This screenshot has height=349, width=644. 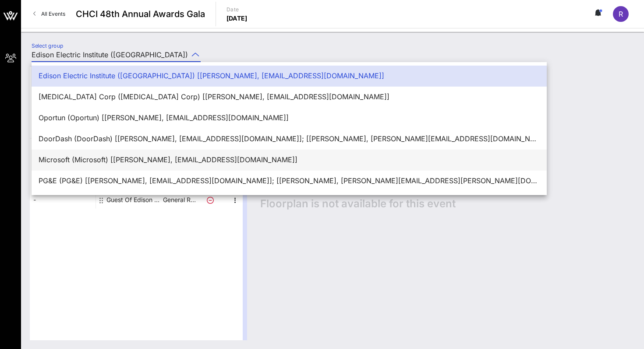 What do you see at coordinates (621, 14) in the screenshot?
I see `div: R` at bounding box center [621, 14].